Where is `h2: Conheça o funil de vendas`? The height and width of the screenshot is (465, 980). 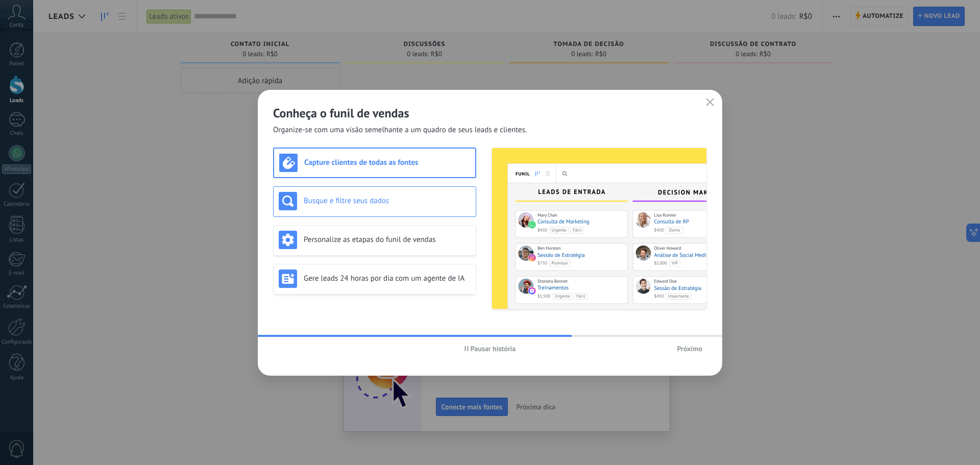
h2: Conheça o funil de vendas is located at coordinates (490, 113).